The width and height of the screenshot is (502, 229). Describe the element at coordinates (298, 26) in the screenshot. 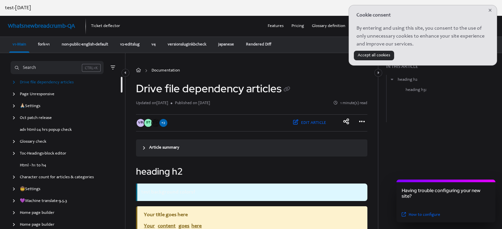

I see `span: Pricing` at that location.